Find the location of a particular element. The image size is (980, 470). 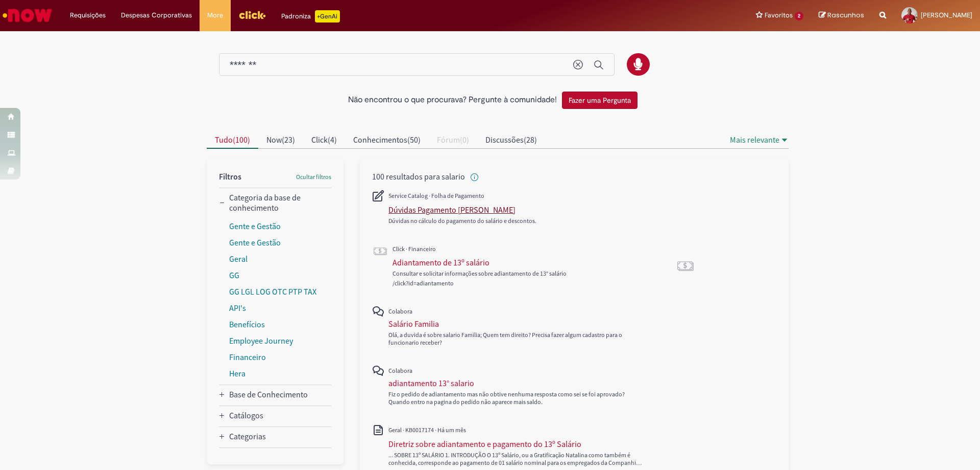

span: Favoritos is located at coordinates (778, 15).